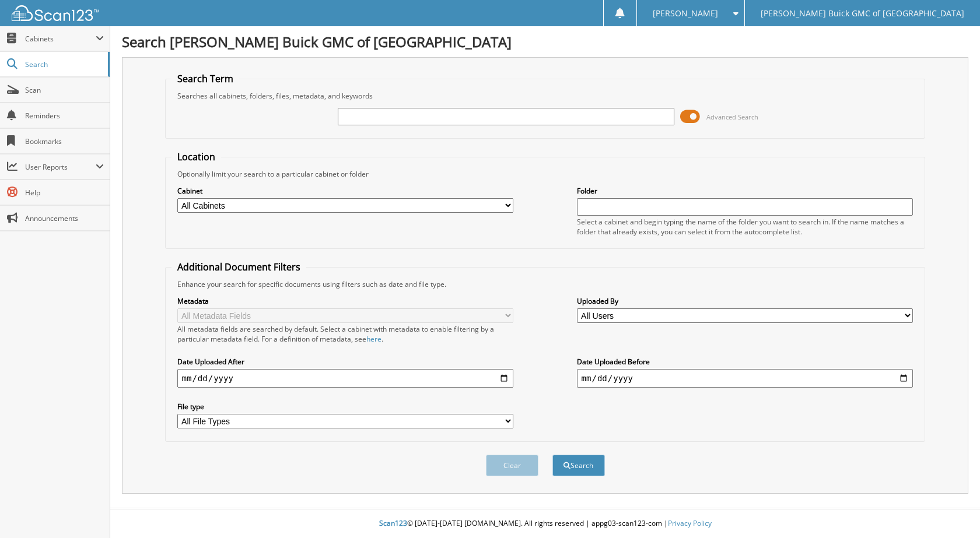  I want to click on span: User Reports, so click(60, 166).